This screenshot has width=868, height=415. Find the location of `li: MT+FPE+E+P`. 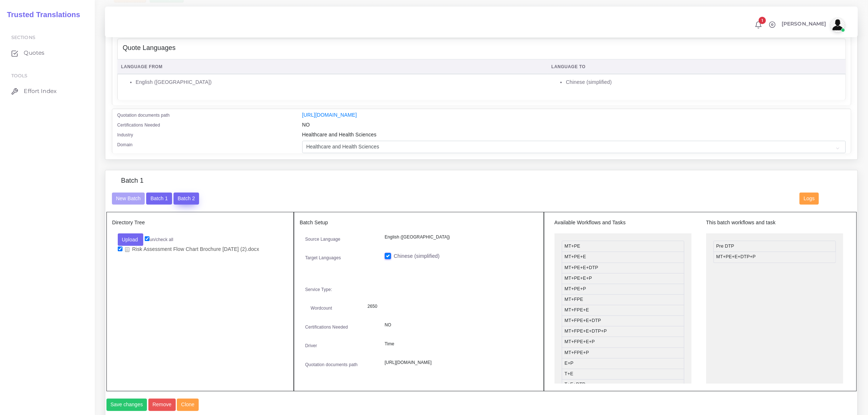

li: MT+FPE+E+P is located at coordinates (623, 342).